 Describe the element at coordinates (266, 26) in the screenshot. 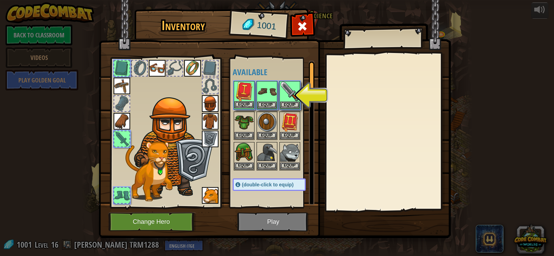

I see `span: 1001` at that location.